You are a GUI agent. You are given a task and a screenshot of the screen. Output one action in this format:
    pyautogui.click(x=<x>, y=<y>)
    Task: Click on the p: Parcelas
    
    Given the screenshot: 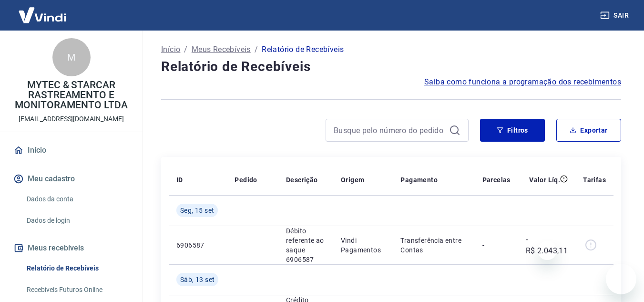 What is the action you would take?
    pyautogui.click(x=497, y=180)
    